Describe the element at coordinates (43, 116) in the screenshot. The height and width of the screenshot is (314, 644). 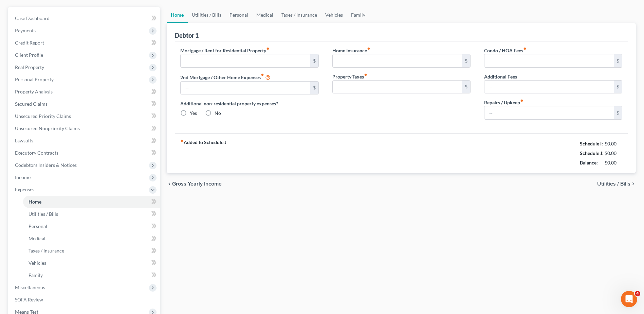
I see `span: Unsecured Priority Claims` at that location.